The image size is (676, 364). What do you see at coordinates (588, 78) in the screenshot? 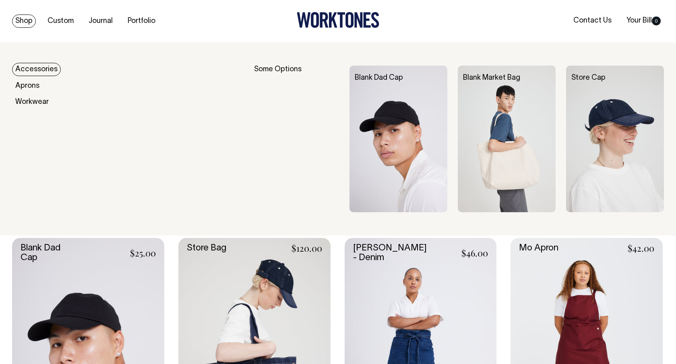
I see `a: Store Cap` at bounding box center [588, 78].